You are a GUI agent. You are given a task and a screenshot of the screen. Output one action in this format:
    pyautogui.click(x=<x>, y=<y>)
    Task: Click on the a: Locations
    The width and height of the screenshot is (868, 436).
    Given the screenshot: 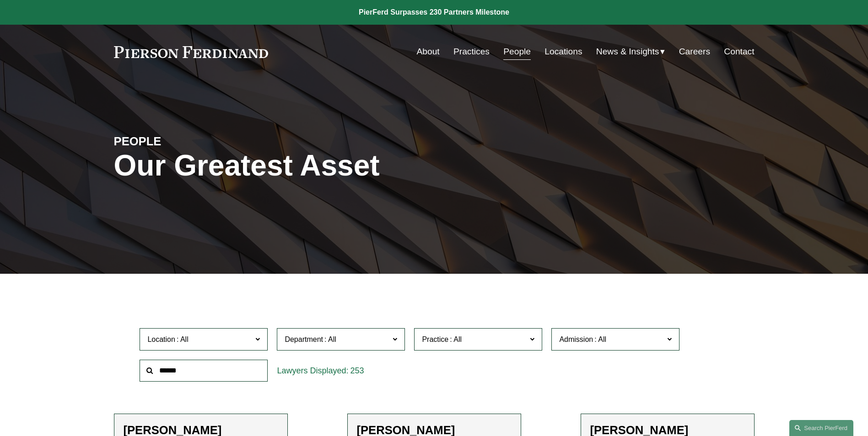 What is the action you would take?
    pyautogui.click(x=564, y=51)
    